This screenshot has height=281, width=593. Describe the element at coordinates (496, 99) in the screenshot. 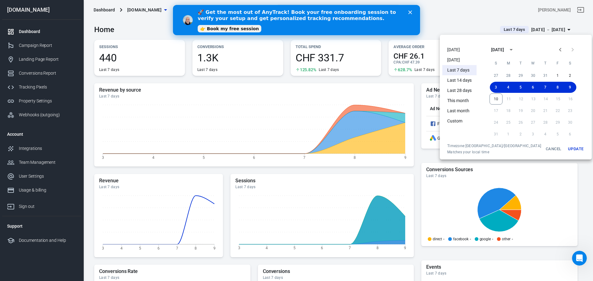

I see `button: 10` at that location.